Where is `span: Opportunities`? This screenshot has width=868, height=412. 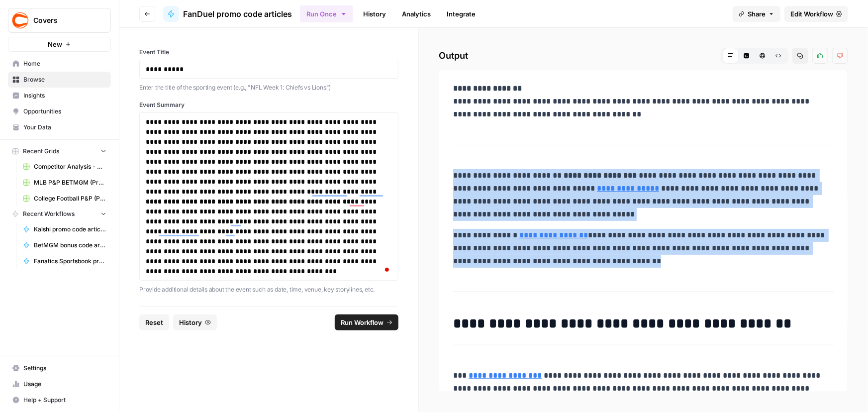 span: Opportunities is located at coordinates (65, 112).